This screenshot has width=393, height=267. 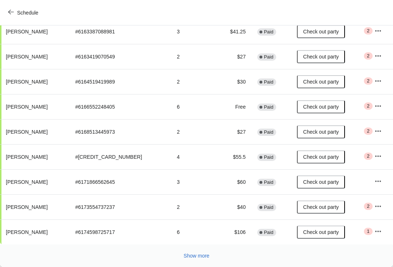 What do you see at coordinates (233, 207) in the screenshot?
I see `td: $40` at bounding box center [233, 207].